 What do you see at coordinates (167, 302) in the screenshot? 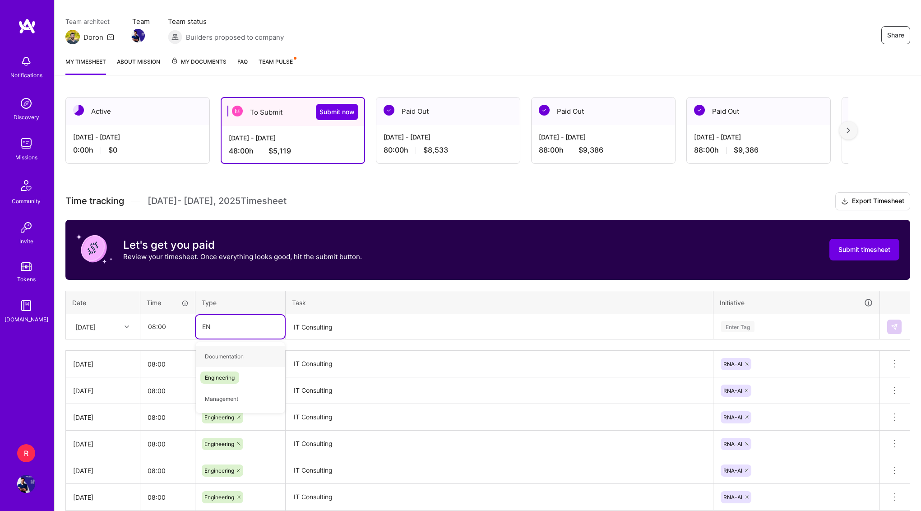
I see `div: Time` at bounding box center [167, 302].